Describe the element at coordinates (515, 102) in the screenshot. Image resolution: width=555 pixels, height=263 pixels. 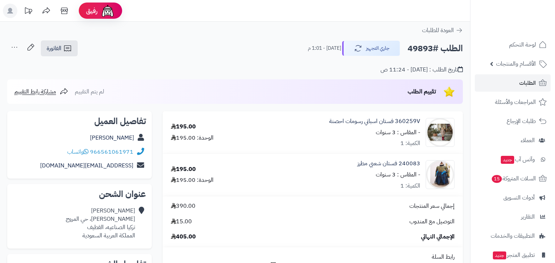
I see `span: المراجعات والأسئلة` at that location.